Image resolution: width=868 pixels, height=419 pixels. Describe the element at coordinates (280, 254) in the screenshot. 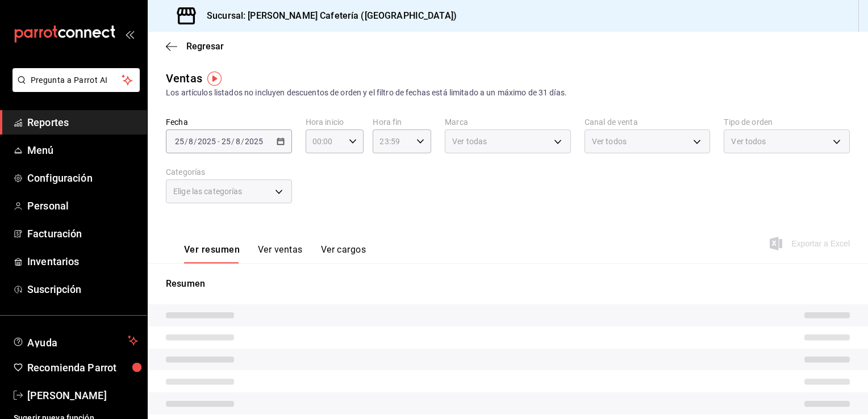

I see `button: Ver ventas` at that location.